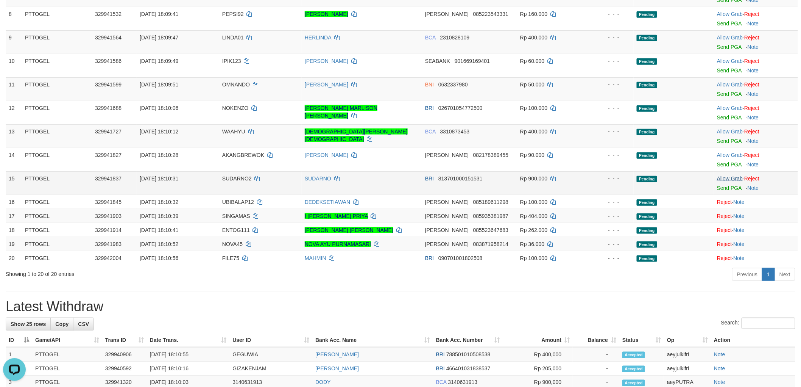 Image resolution: width=801 pixels, height=387 pixels. Describe the element at coordinates (108, 14) in the screenshot. I see `span: 329941532` at that location.